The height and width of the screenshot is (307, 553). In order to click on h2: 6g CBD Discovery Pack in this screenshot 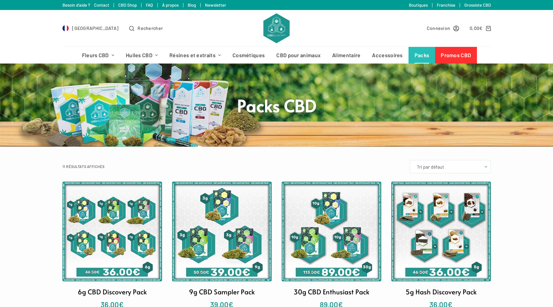, I will do `click(112, 291)`.